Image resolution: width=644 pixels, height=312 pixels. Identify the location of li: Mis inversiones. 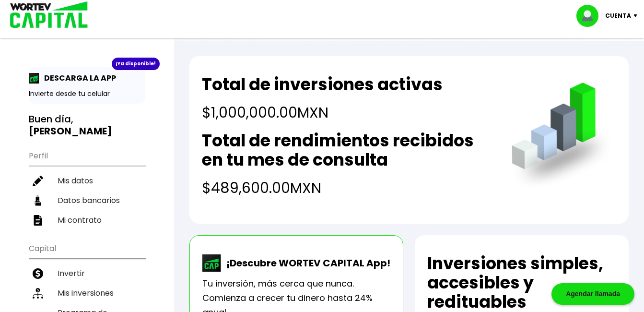
(86, 292).